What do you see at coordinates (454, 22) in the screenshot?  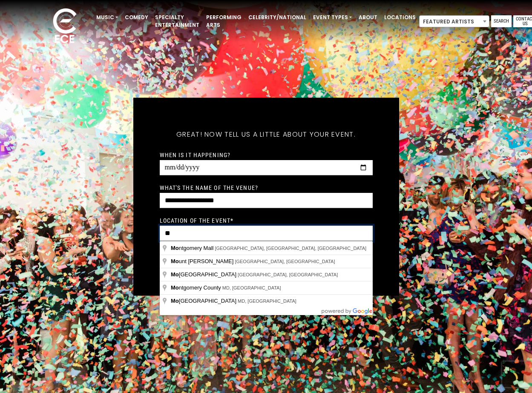 I see `span: Featured Artists` at bounding box center [454, 22].